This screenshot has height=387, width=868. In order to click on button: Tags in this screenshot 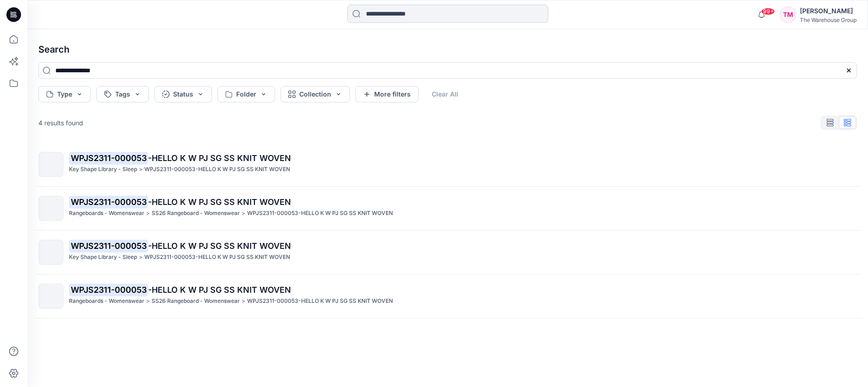, I will do `click(123, 94)`.